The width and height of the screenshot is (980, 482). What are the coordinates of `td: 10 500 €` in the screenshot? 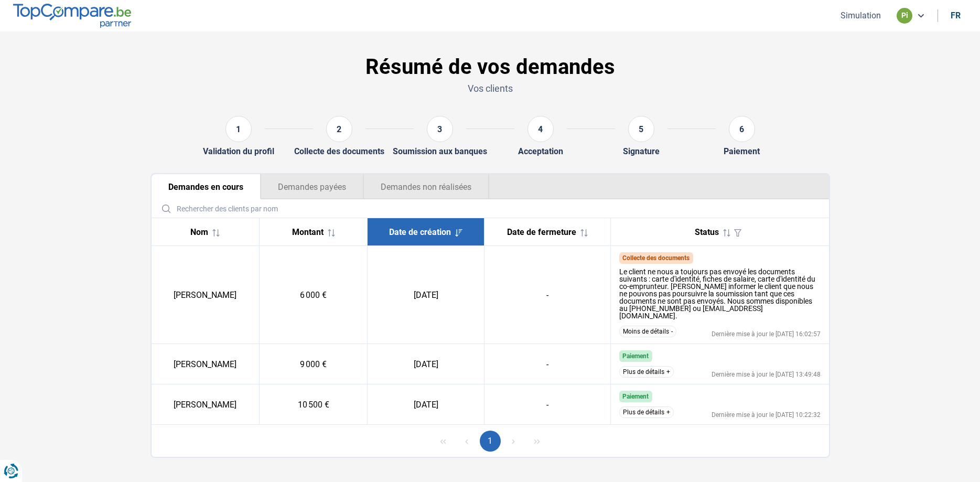 It's located at (314, 404).